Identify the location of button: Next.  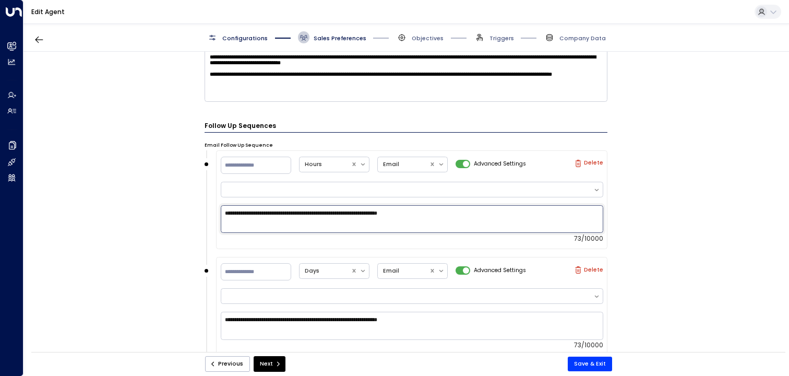
(269, 364).